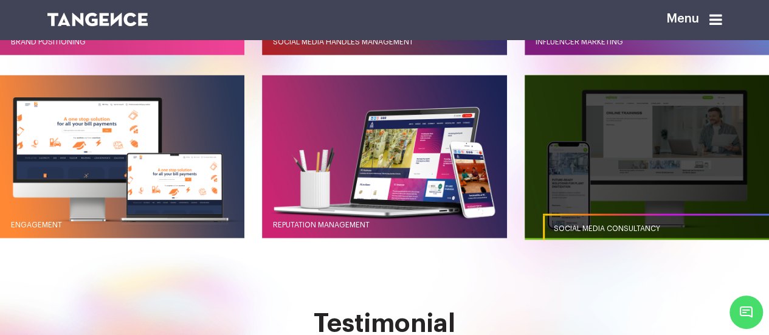 The width and height of the screenshot is (769, 335). I want to click on img: logo SVG, so click(98, 19).